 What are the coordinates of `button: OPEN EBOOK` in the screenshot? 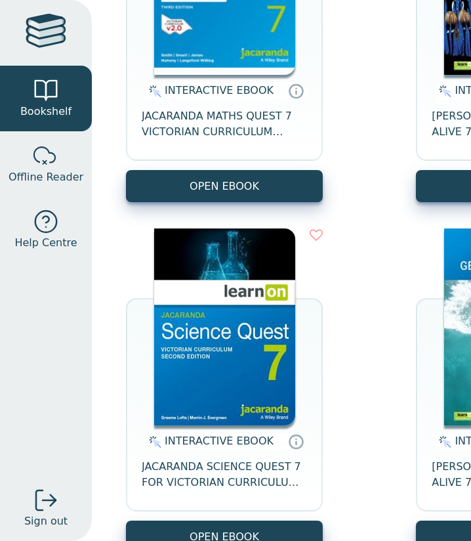 It's located at (224, 186).